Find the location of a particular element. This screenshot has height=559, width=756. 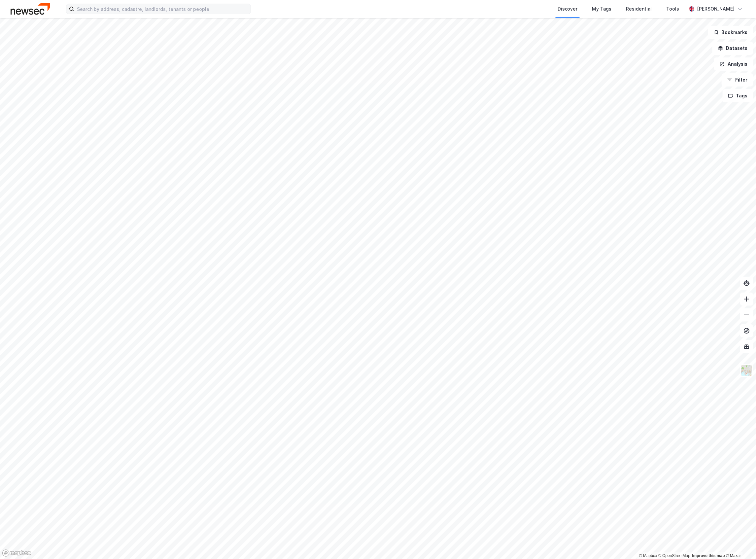

div: My Tags is located at coordinates (602, 9).